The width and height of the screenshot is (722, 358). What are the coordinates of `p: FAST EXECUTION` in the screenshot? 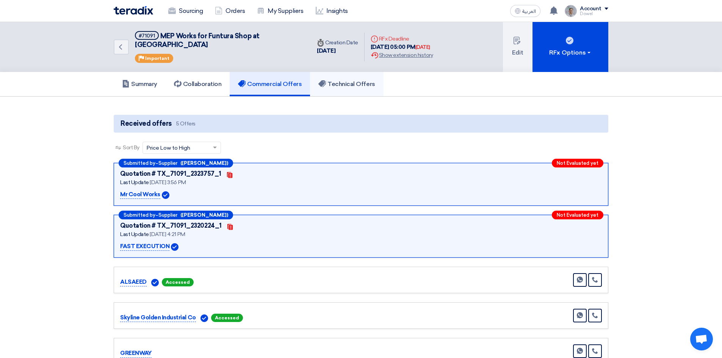 It's located at (145, 247).